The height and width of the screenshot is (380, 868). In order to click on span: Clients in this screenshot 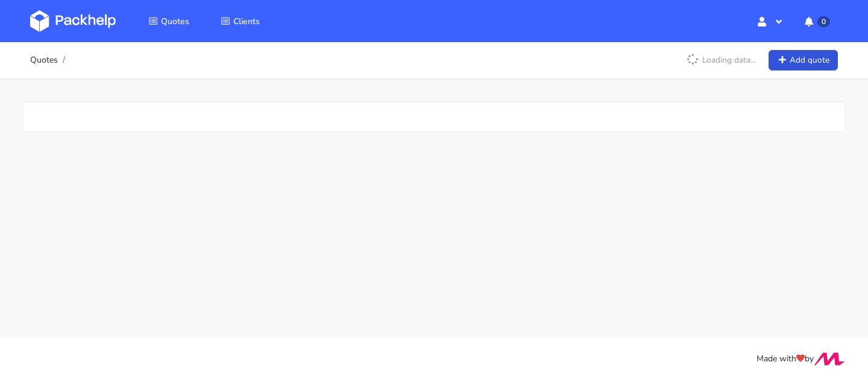, I will do `click(247, 21)`.